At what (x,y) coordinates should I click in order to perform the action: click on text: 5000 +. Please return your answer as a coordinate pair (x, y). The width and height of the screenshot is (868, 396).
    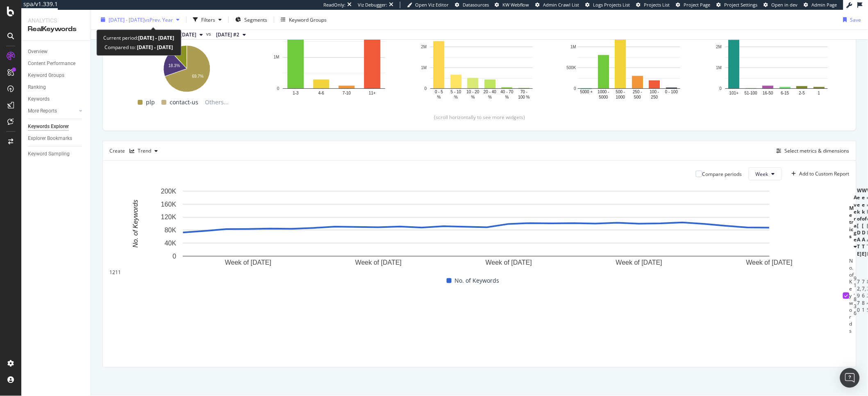
    Looking at the image, I should click on (586, 92).